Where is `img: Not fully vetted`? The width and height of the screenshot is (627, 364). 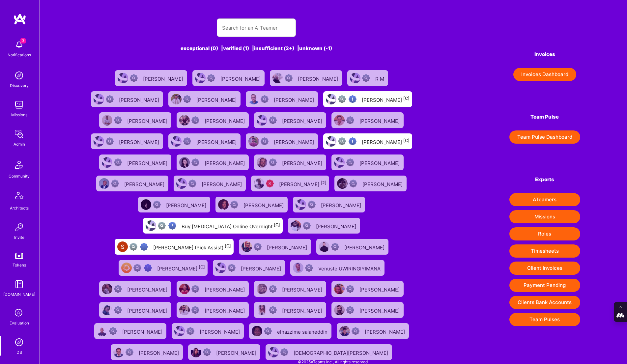 img: Not fully vetted is located at coordinates (342, 141).